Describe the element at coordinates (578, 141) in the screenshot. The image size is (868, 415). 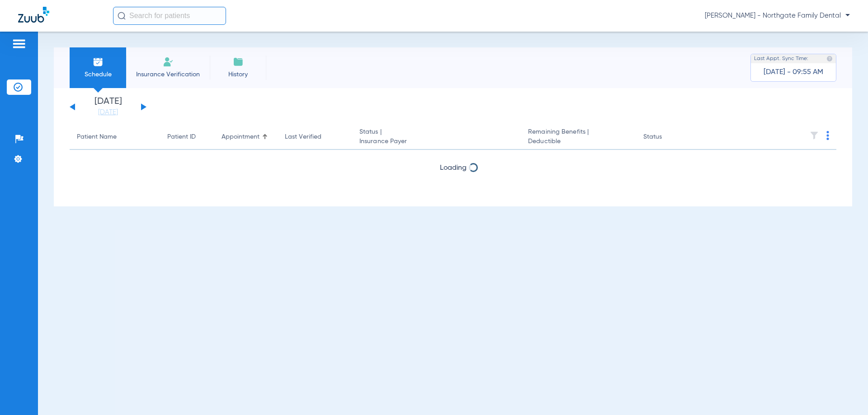
I see `span: Deductible` at that location.